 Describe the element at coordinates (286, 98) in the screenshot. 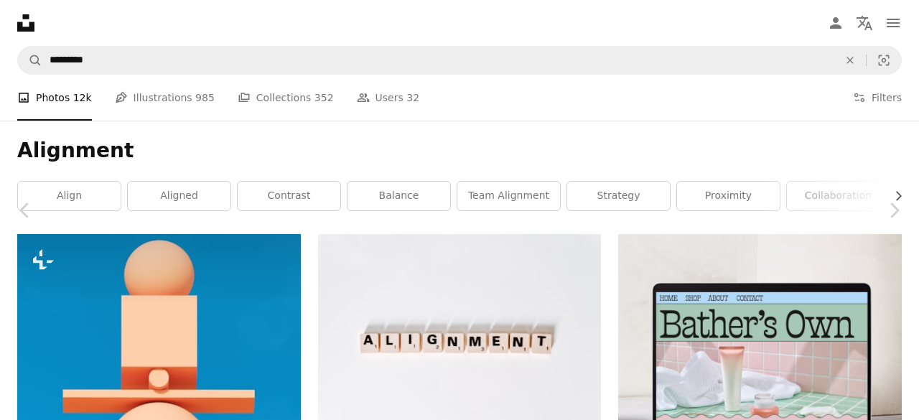

I see `a: Collections 352` at that location.